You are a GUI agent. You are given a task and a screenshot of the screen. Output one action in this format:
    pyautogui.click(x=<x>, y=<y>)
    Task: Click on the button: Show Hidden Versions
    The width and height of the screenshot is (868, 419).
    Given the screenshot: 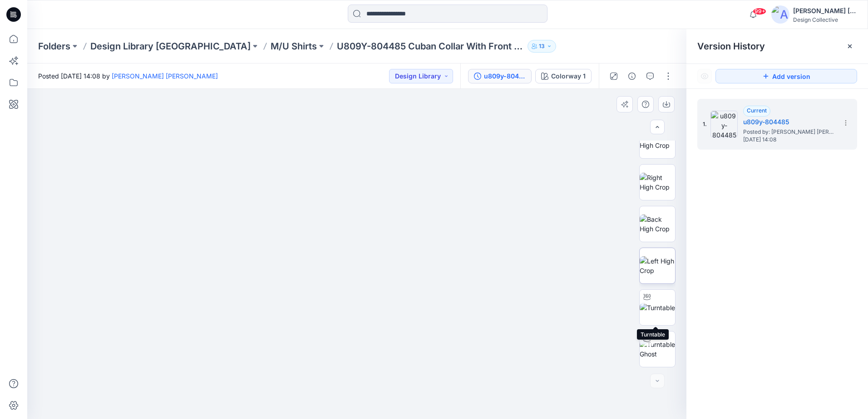 What is the action you would take?
    pyautogui.click(x=704, y=76)
    